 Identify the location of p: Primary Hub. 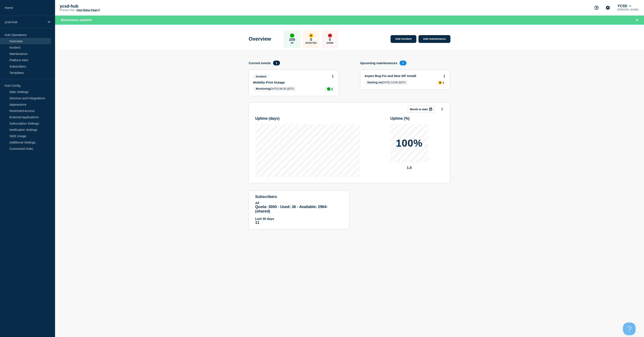
(67, 10).